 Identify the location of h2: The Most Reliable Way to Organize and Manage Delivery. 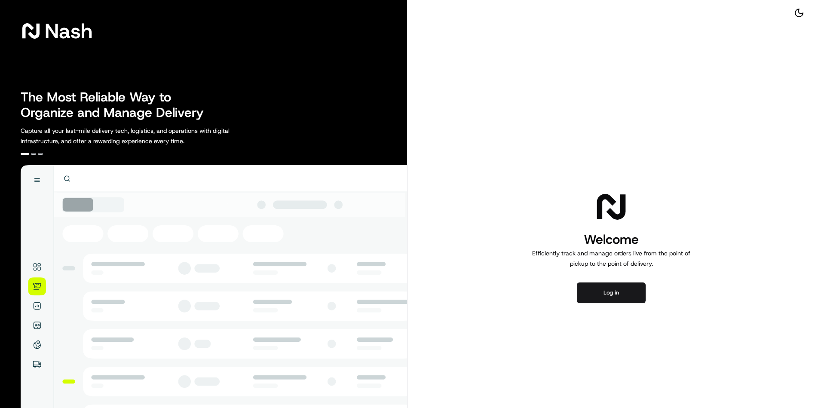
(117, 105).